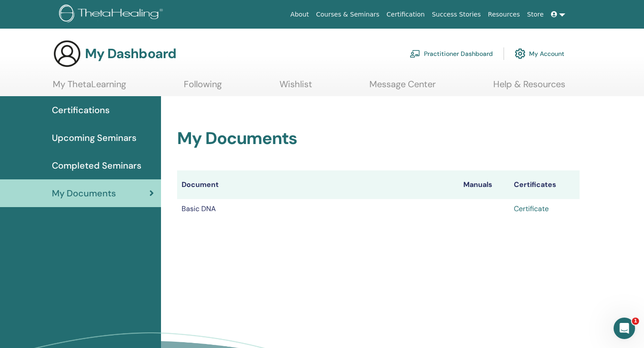 Image resolution: width=644 pixels, height=348 pixels. Describe the element at coordinates (405, 14) in the screenshot. I see `a: Certification` at that location.